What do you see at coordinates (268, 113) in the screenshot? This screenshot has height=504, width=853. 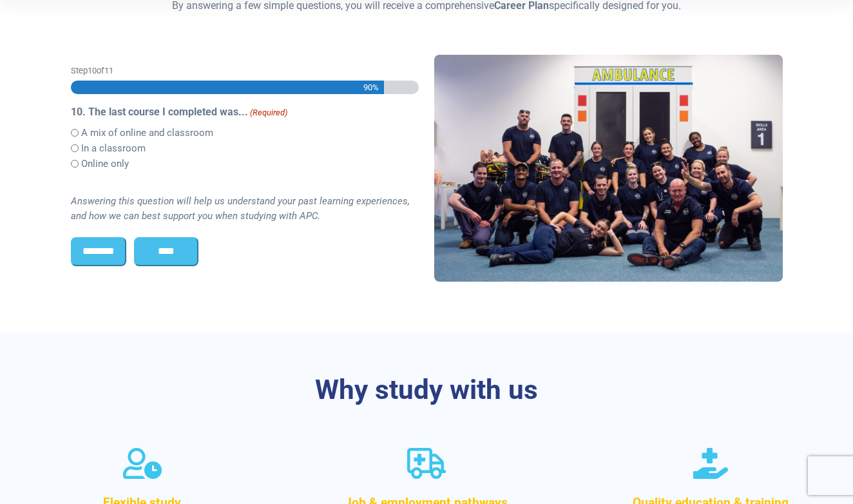 I see `span: (Required)` at bounding box center [268, 113].